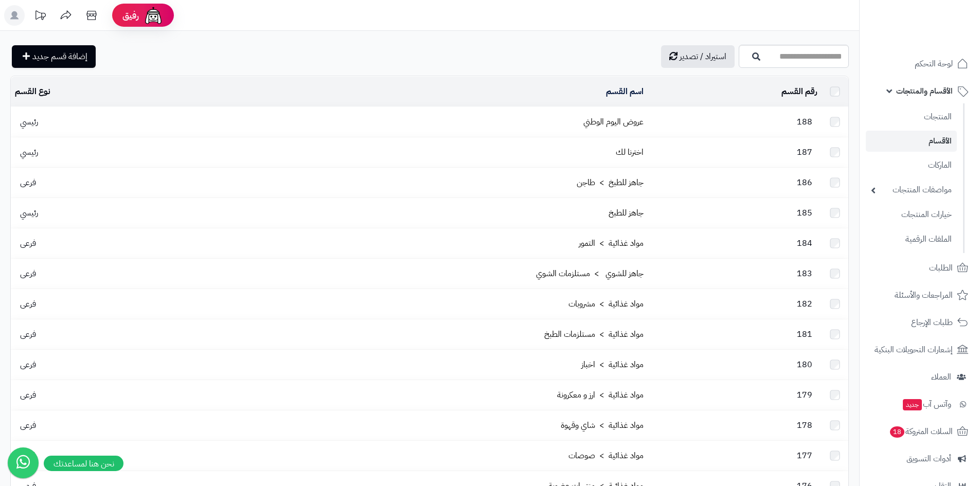 The width and height of the screenshot is (980, 486). I want to click on span: رفيق, so click(131, 15).